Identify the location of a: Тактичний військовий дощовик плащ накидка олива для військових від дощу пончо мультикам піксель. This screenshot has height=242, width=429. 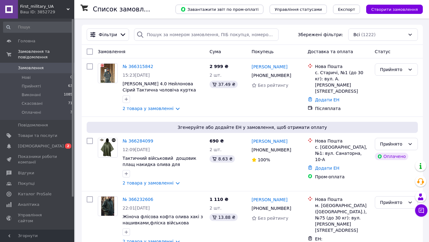
(159, 168).